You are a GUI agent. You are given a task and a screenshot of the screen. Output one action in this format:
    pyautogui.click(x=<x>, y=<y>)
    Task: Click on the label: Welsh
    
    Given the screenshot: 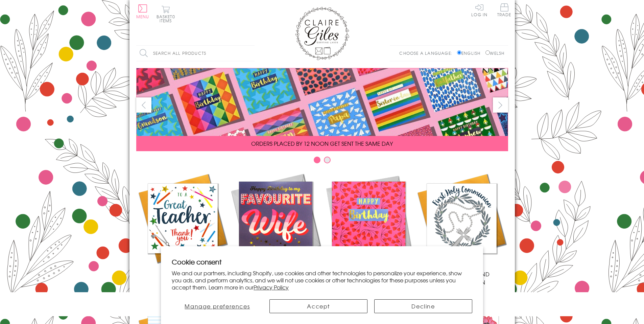 What is the action you would take?
    pyautogui.click(x=495, y=53)
    